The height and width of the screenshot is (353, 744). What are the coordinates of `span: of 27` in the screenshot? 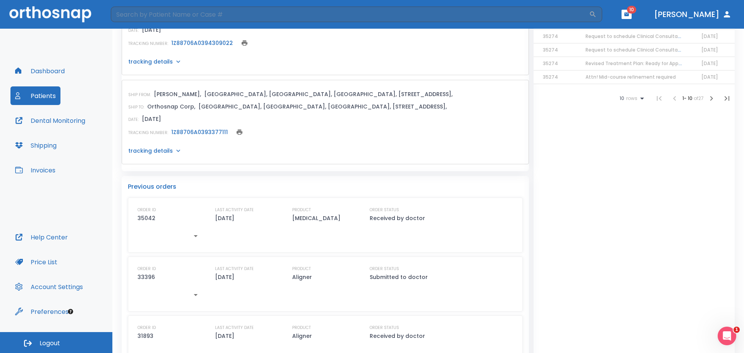 It's located at (698, 98).